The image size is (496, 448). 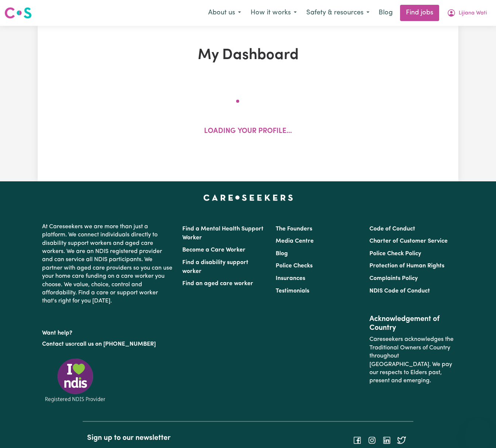 What do you see at coordinates (108, 264) in the screenshot?
I see `p: At Careseekers we are more than just a platform. We connect individuals directly to disability su...` at bounding box center [108, 264].